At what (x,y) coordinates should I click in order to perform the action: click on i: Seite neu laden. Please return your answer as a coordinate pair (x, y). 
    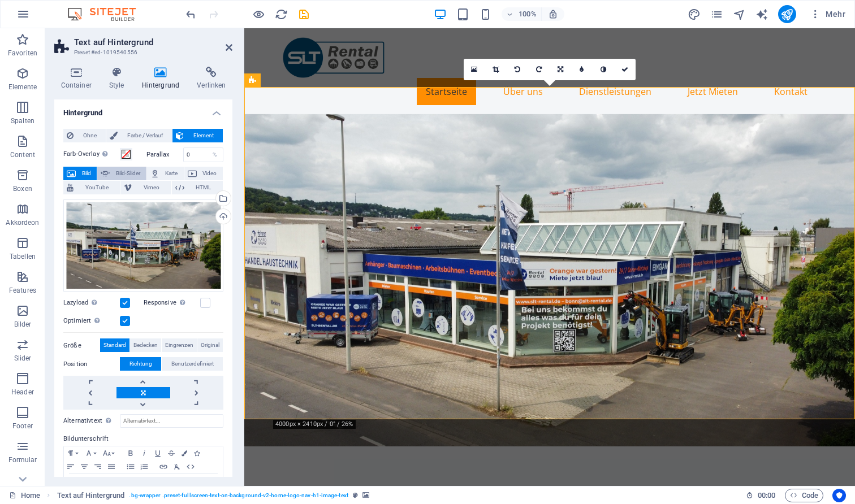
    Looking at the image, I should click on (281, 14).